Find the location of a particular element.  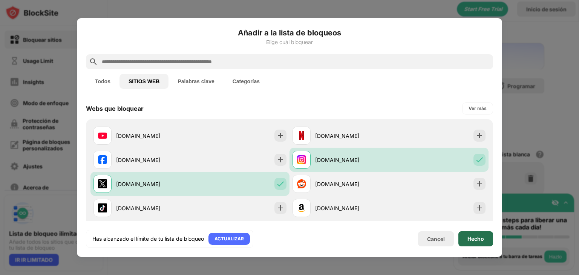

img: search.svg is located at coordinates (94, 62).